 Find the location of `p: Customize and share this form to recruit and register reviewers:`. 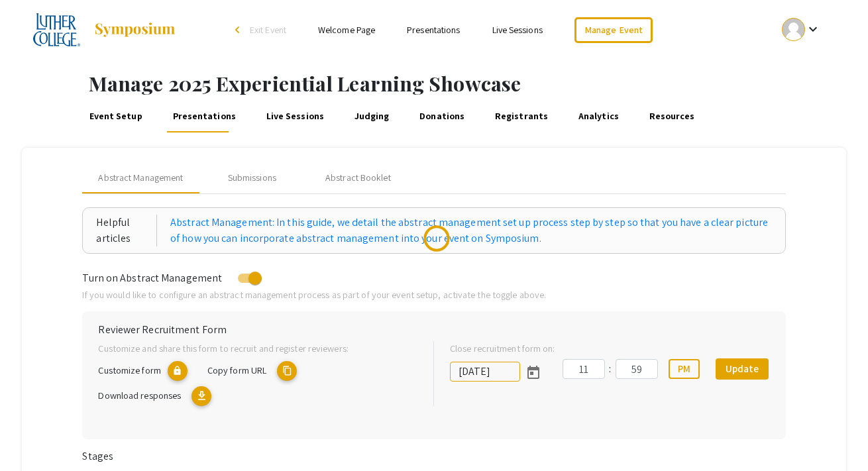

p: Customize and share this form to recruit and register reviewers: is located at coordinates (255, 349).